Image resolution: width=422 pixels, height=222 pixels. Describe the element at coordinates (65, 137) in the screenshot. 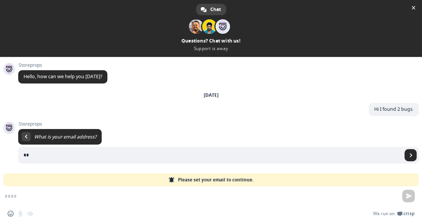

I see `span: What is your email address?` at that location.